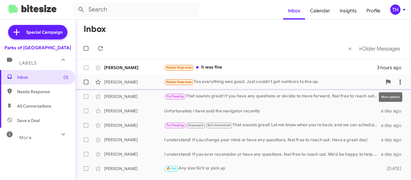  I want to click on button: Next, so click(379, 48).